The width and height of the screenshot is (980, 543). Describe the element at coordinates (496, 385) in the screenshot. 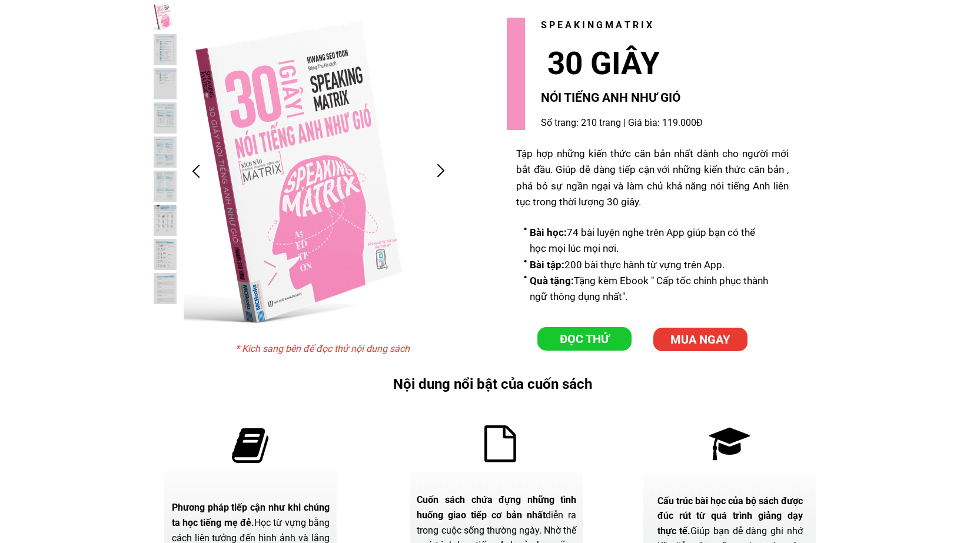

I see `h3: Nội dung nổi bật của cuốn sách` at that location.